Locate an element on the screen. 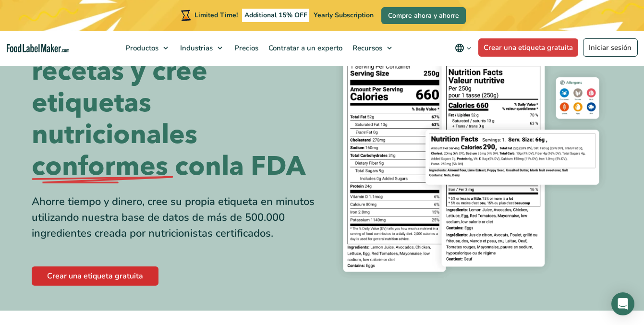  a: Contratar a un experto is located at coordinates (305, 48).